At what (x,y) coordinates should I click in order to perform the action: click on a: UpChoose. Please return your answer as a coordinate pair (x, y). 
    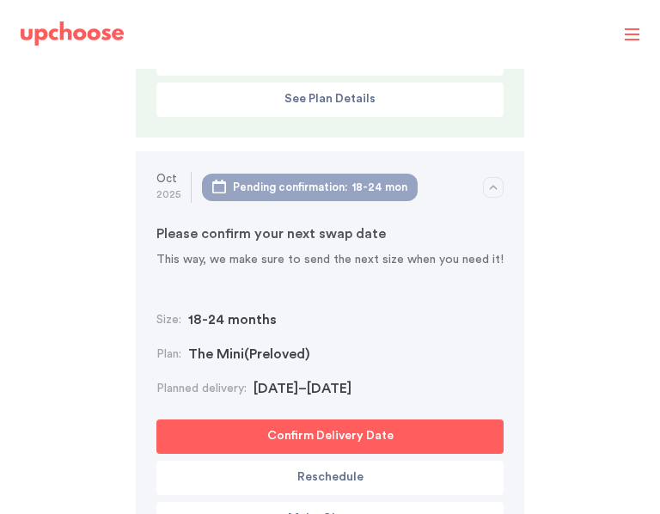
    Looking at the image, I should click on (72, 37).